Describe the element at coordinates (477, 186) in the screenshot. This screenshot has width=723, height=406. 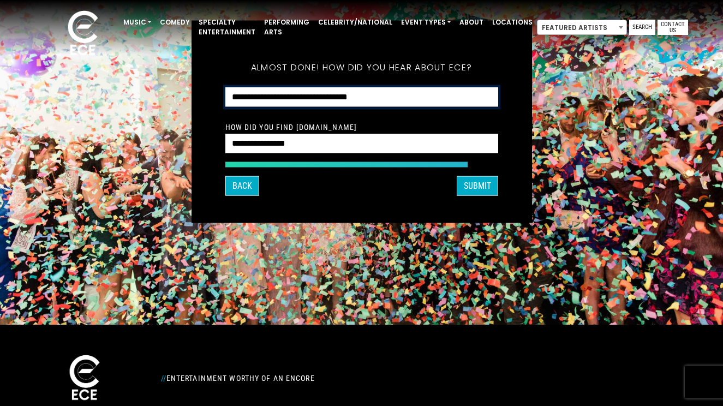
I see `button: SUBMIT` at that location.